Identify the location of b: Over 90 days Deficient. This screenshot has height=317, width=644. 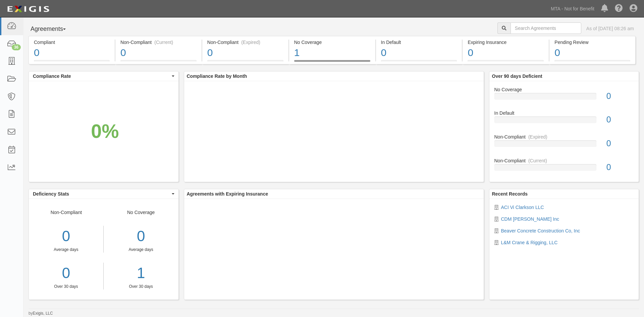
(517, 76).